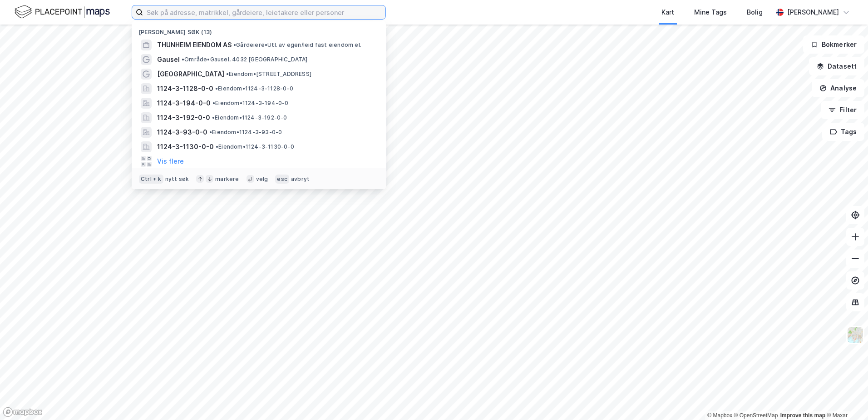  Describe the element at coordinates (169, 59) in the screenshot. I see `span: Gausel` at that location.